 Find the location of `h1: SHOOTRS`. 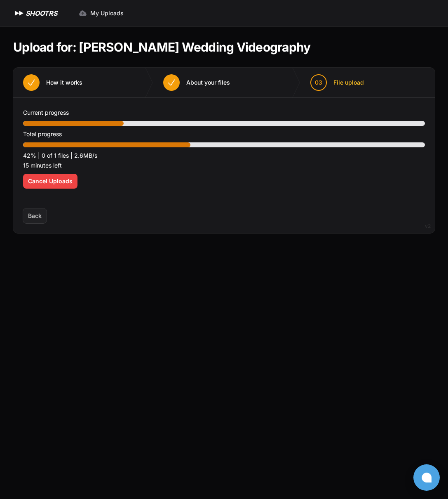

h1: SHOOTRS is located at coordinates (41, 14).